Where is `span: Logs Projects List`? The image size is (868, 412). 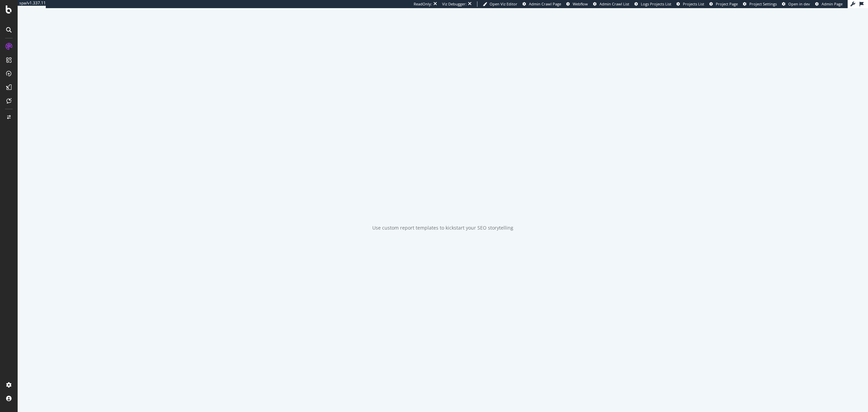
span: Logs Projects List is located at coordinates (656, 4).